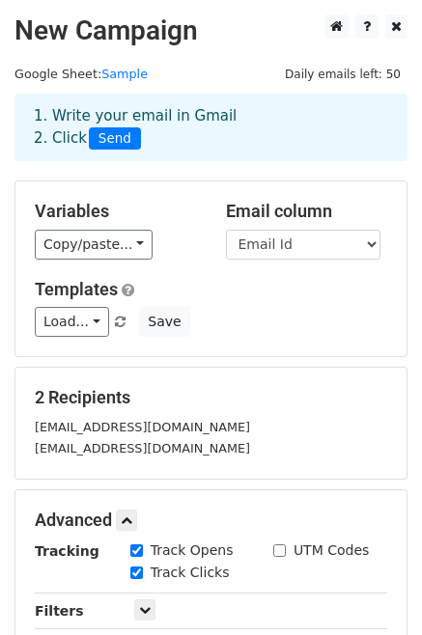 This screenshot has height=635, width=422. Describe the element at coordinates (210, 127) in the screenshot. I see `div: 1. Write your email in Gmail 2. Click` at that location.